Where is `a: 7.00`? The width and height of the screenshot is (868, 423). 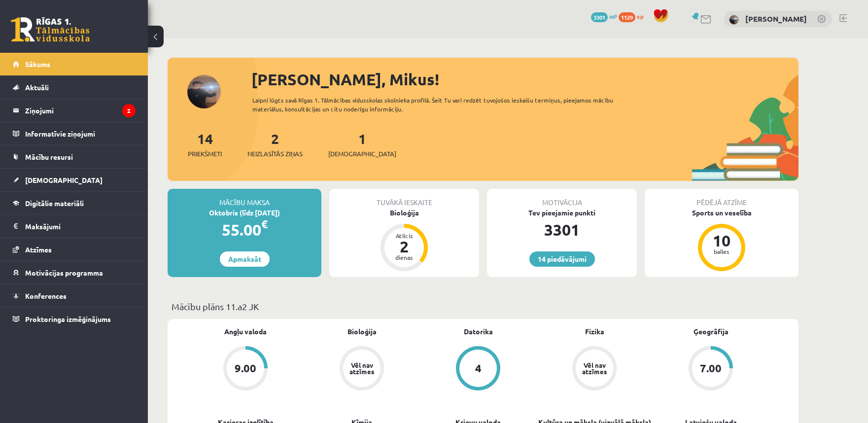
a: 7.00 is located at coordinates (711, 370).